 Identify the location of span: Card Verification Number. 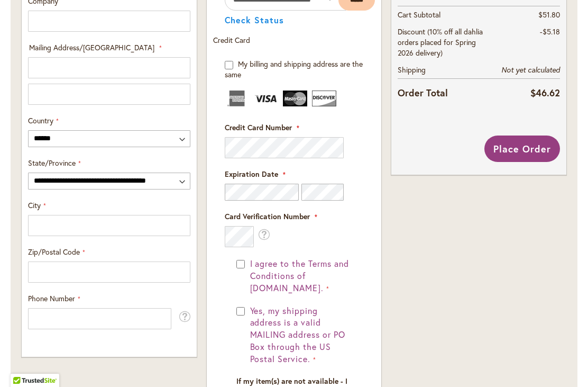
(267, 216).